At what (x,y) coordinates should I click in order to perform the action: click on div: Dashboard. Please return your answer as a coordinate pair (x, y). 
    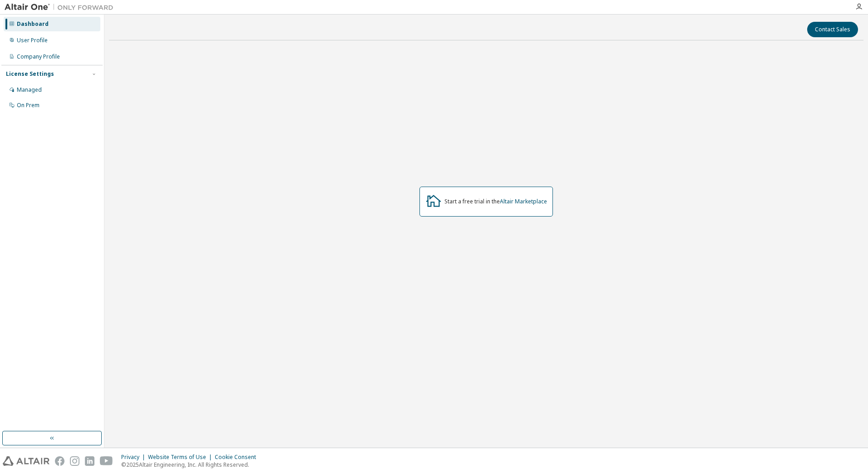
    Looking at the image, I should click on (32, 24).